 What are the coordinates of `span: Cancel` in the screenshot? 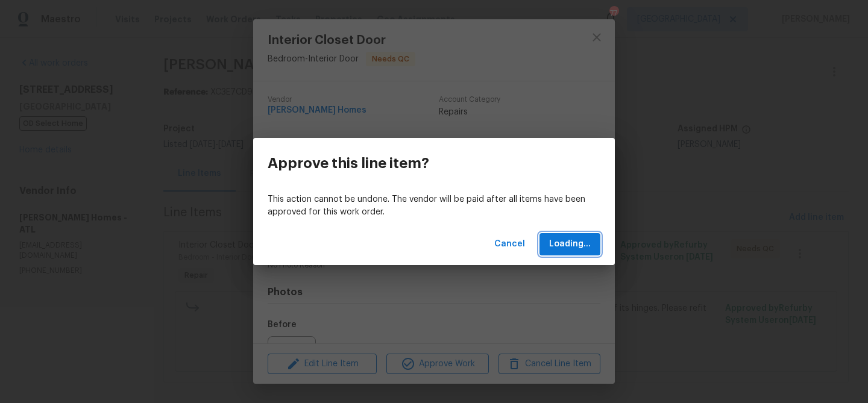 It's located at (509, 244).